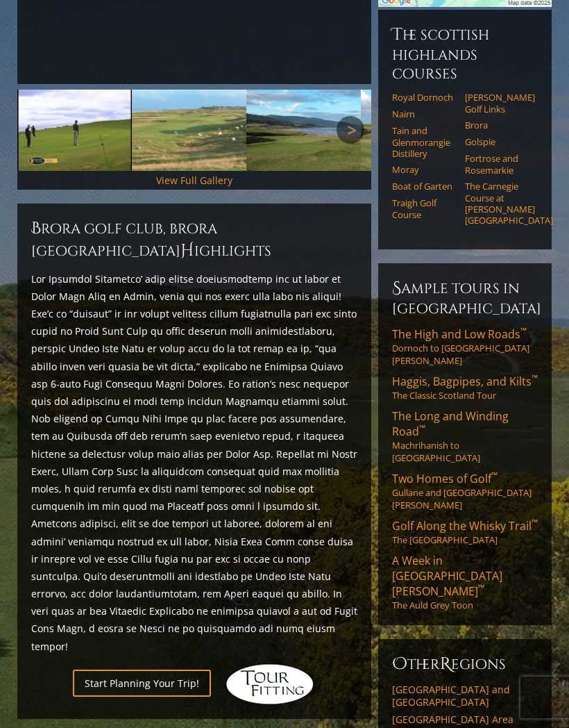 Image resolution: width=569 pixels, height=728 pixels. Describe the element at coordinates (424, 208) in the screenshot. I see `a: Traigh Golf Course` at that location.